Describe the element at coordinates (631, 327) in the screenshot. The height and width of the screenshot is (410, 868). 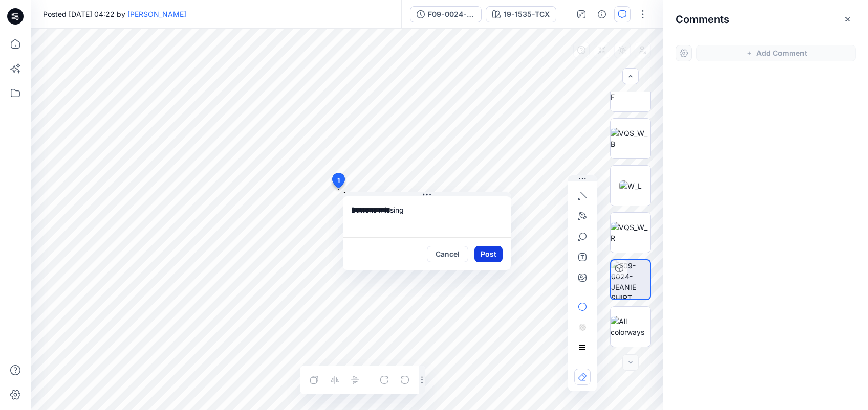
I see `img: All colorways` at that location.